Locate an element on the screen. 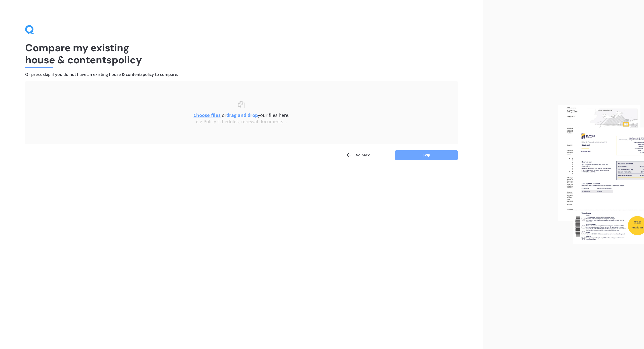  h4: Or press skip if you do not have an existing house & contents policy to compare. is located at coordinates (241, 74).